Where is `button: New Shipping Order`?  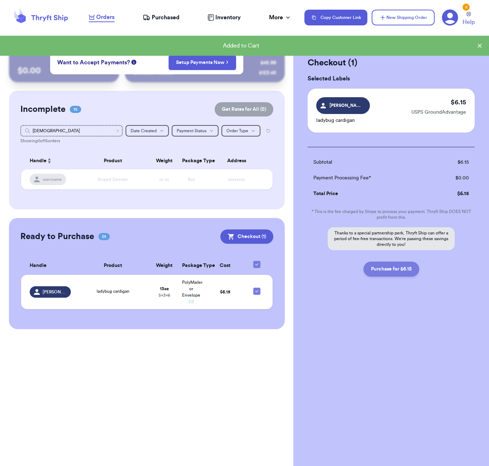
button: New Shipping Order is located at coordinates (403, 18).